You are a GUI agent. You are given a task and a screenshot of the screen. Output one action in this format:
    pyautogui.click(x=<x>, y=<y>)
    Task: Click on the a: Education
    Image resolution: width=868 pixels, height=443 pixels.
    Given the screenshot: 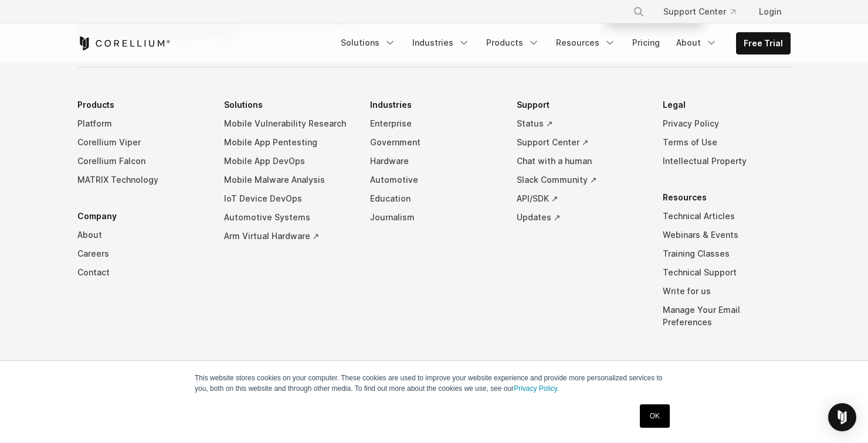 What is the action you would take?
    pyautogui.click(x=434, y=199)
    